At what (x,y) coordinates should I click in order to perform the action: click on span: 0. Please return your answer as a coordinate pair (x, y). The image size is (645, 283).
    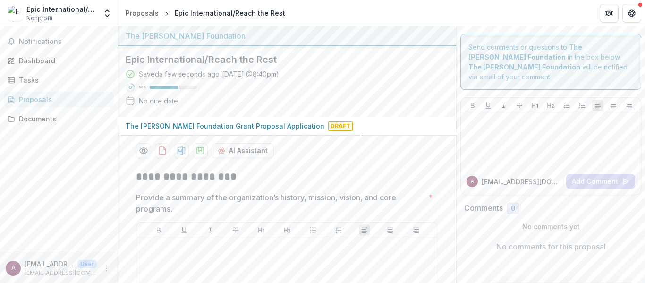
    Looking at the image, I should click on (513, 208).